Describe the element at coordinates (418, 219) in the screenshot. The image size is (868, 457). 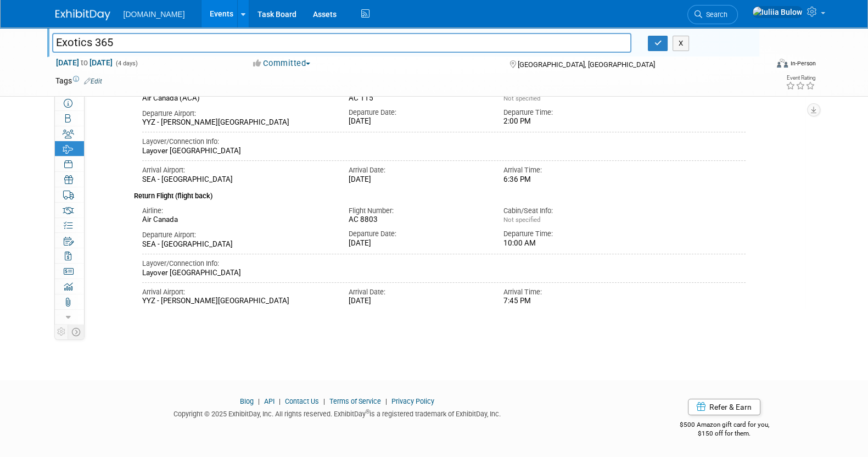
I see `div: AC 8803` at that location.